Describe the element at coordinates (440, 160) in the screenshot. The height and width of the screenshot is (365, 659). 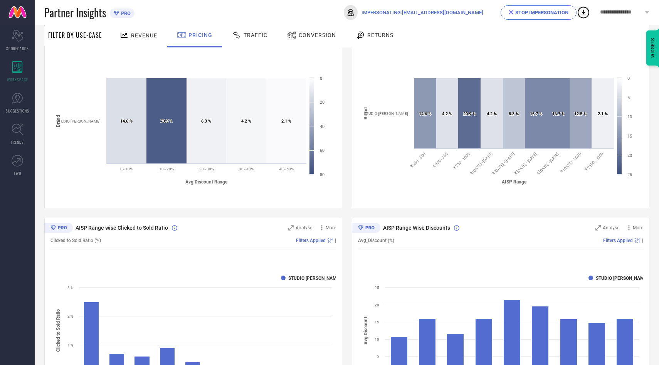
I see `text: ₹ 500 - 750` at that location.